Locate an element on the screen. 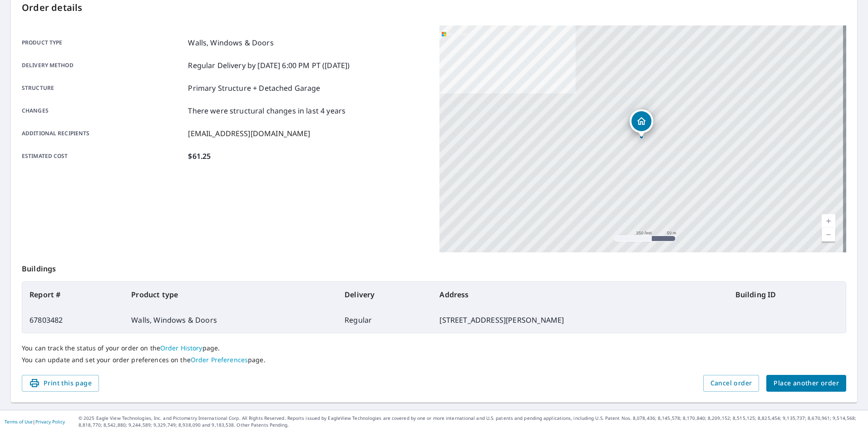 Image resolution: width=868 pixels, height=433 pixels. a: Current Level 17, Zoom In is located at coordinates (829, 221).